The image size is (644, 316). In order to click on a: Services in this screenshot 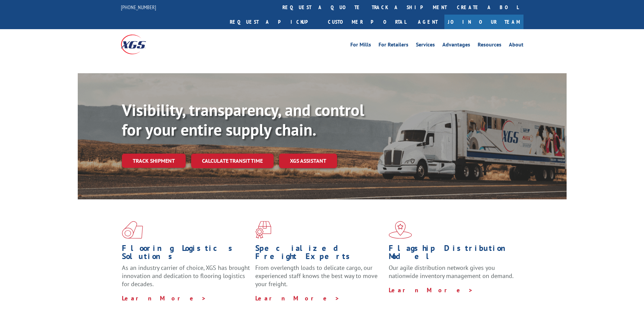, I will do `click(425, 46)`.